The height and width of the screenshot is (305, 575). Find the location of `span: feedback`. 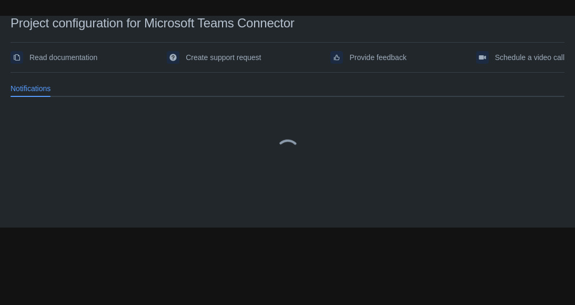

span: feedback is located at coordinates (337, 57).